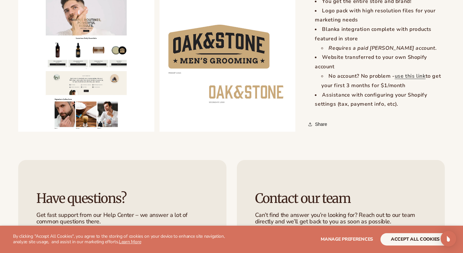 The height and width of the screenshot is (253, 463). What do you see at coordinates (346, 239) in the screenshot?
I see `button: Manage preferences` at bounding box center [346, 239].